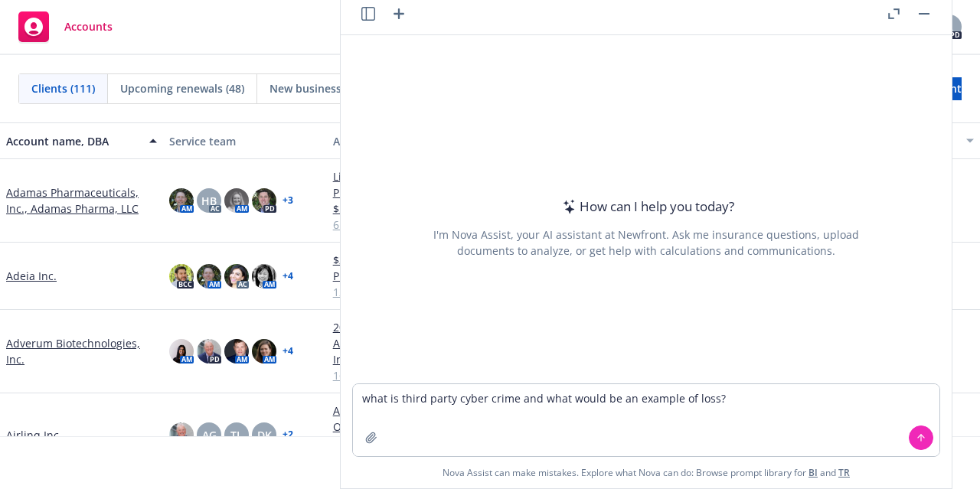 The height and width of the screenshot is (489, 980). Describe the element at coordinates (408, 419) in the screenshot. I see `a: Airlinq Inc. - Directors and Officers - Side A DIC` at that location.